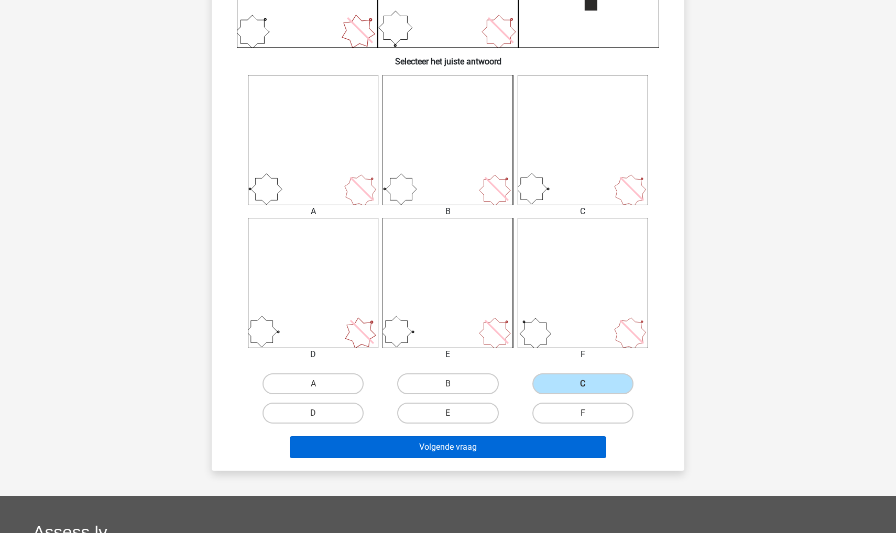 The width and height of the screenshot is (896, 533). What do you see at coordinates (448, 355) in the screenshot?
I see `div: E` at bounding box center [448, 355].